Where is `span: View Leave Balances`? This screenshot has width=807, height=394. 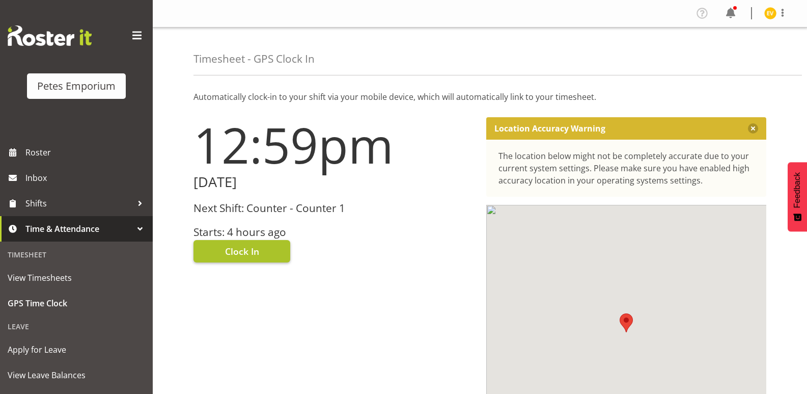
span: View Leave Balances is located at coordinates (76, 375).